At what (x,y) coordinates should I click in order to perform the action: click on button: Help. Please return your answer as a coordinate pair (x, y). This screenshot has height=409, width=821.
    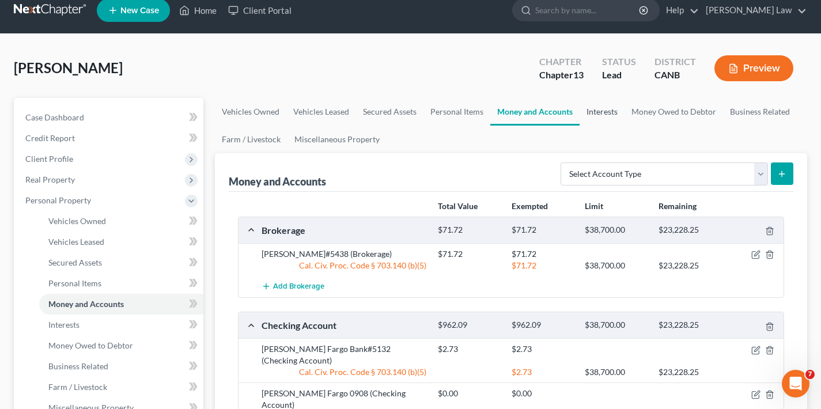
    Looking at the image, I should click on (192, 326).